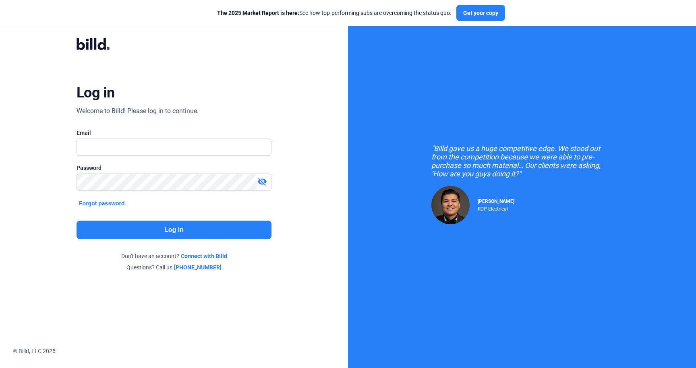 Image resolution: width=696 pixels, height=368 pixels. What do you see at coordinates (204, 256) in the screenshot?
I see `a: Connect with Billd` at bounding box center [204, 256].